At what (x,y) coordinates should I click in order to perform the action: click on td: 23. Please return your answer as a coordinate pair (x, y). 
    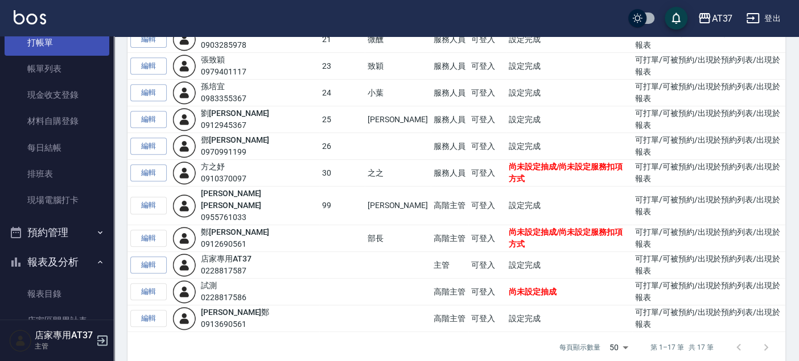
    Looking at the image, I should click on (342, 66).